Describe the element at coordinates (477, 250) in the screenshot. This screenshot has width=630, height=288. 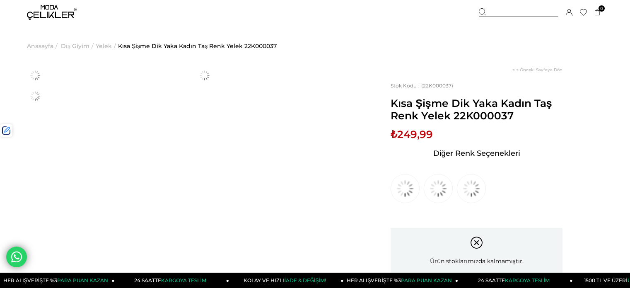
I see `div: Ürün stoklarımızda kalmamıştır.` at that location.